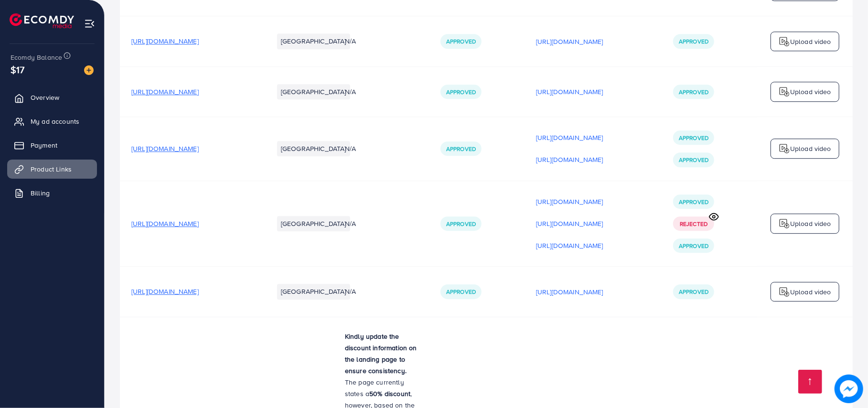 The image size is (868, 408). Describe the element at coordinates (390, 393) in the screenshot. I see `strong: 50% discount` at that location.